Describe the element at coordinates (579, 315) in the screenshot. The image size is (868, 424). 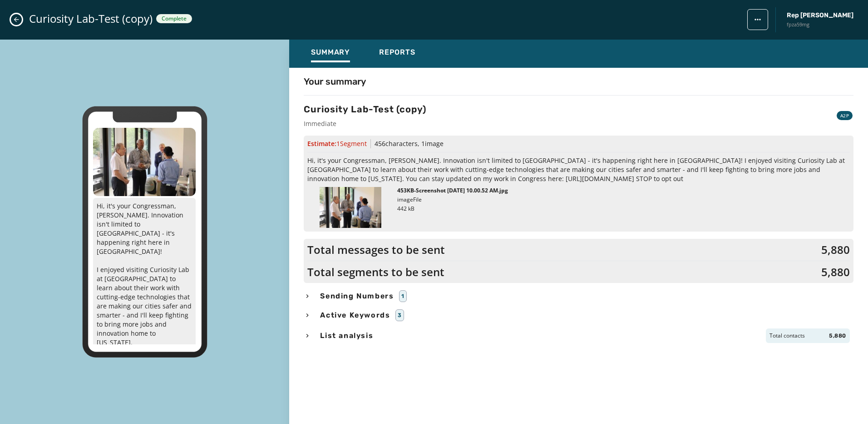
I see `button: Active Keywords3` at that location.